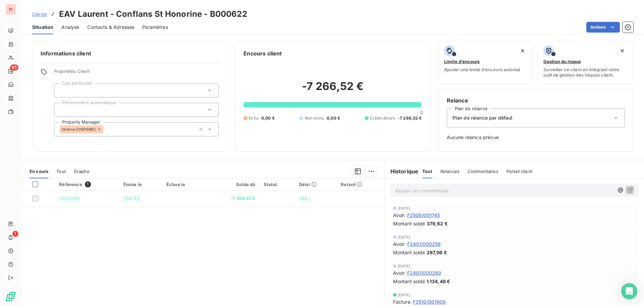 The width and height of the screenshot is (644, 306). Describe the element at coordinates (585, 62) in the screenshot. I see `button: Gestion du risqueSurveiller ce client en intégrant votre outil de gestion des risques client.` at that location.